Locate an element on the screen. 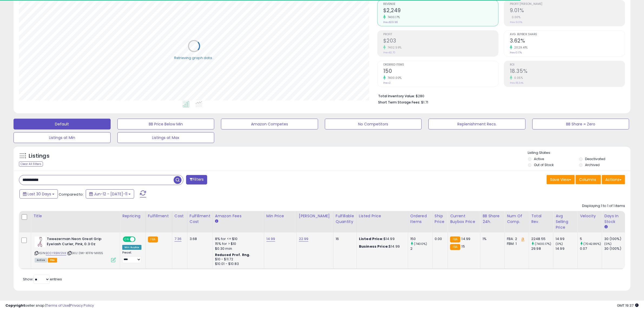 This screenshot has height=311, width=644. span: 2025-08-11 19:37 GMT is located at coordinates (628, 305).